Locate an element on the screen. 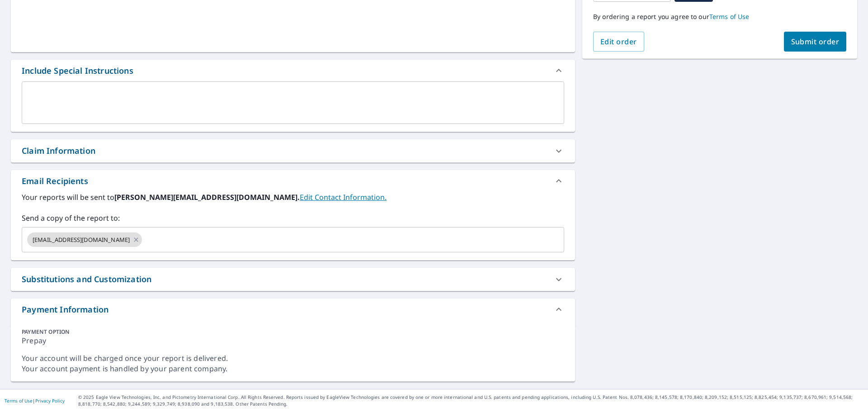 This screenshot has height=412, width=868. span: Edit order is located at coordinates (619, 41).